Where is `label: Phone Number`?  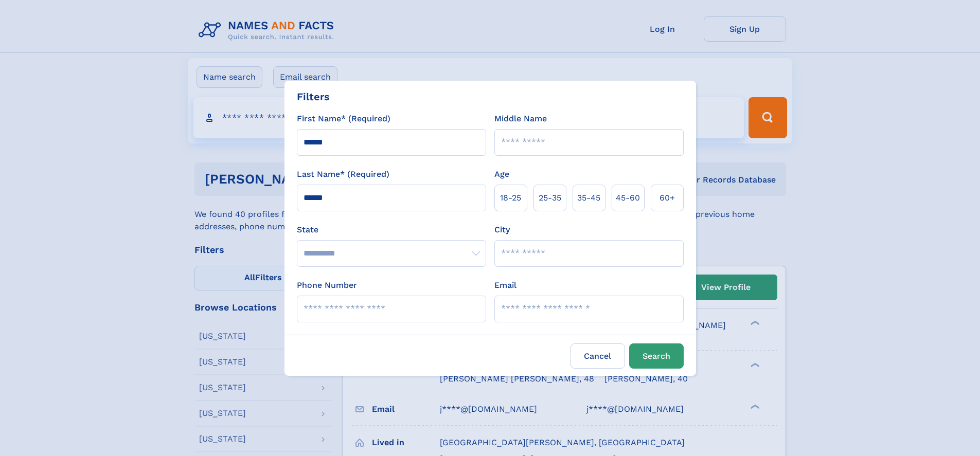
label: Phone Number is located at coordinates (326, 285).